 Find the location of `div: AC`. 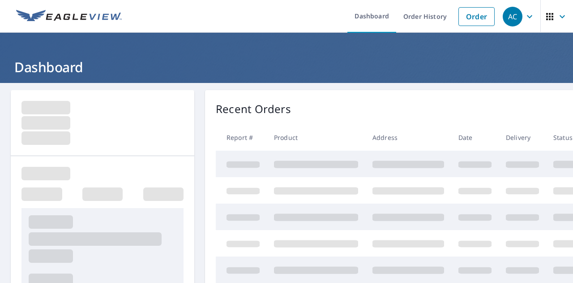

div: AC is located at coordinates (513, 17).